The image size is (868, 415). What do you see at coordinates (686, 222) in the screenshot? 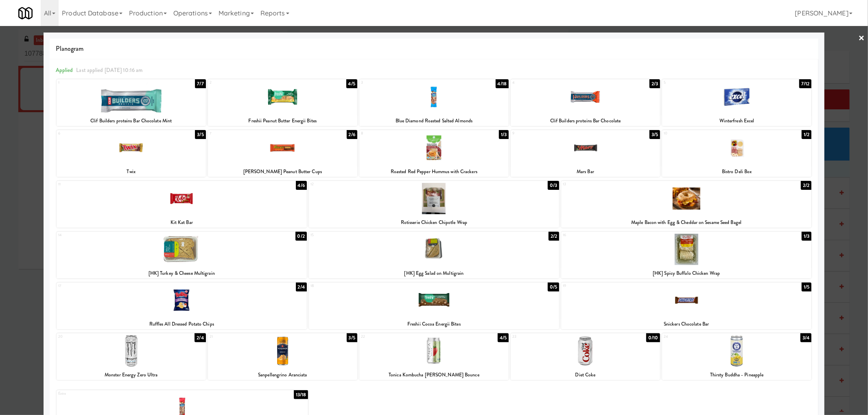
I see `div: Maple Bacon with Egg & Cheddar on Sesame Seed Bagel` at bounding box center [686, 222].